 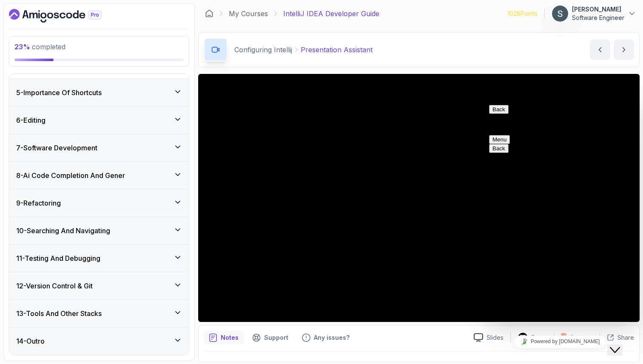 I want to click on h3: 6 - Editing, so click(x=30, y=120).